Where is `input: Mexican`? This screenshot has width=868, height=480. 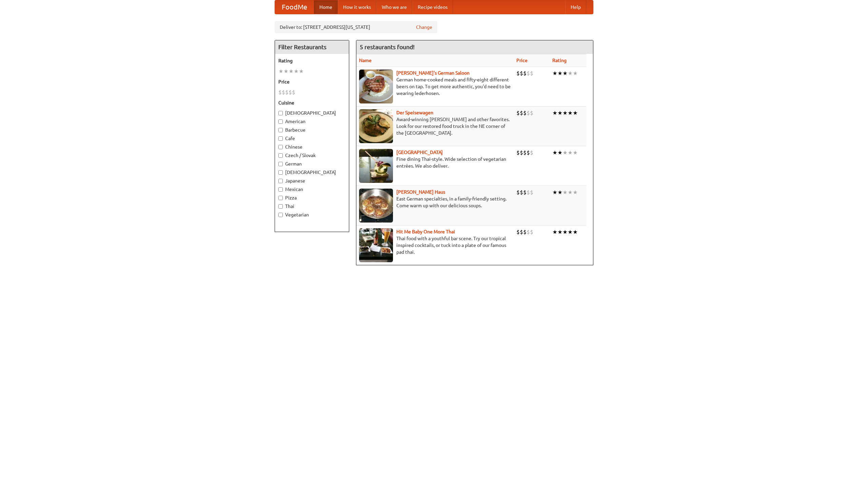 input: Mexican is located at coordinates (281, 190).